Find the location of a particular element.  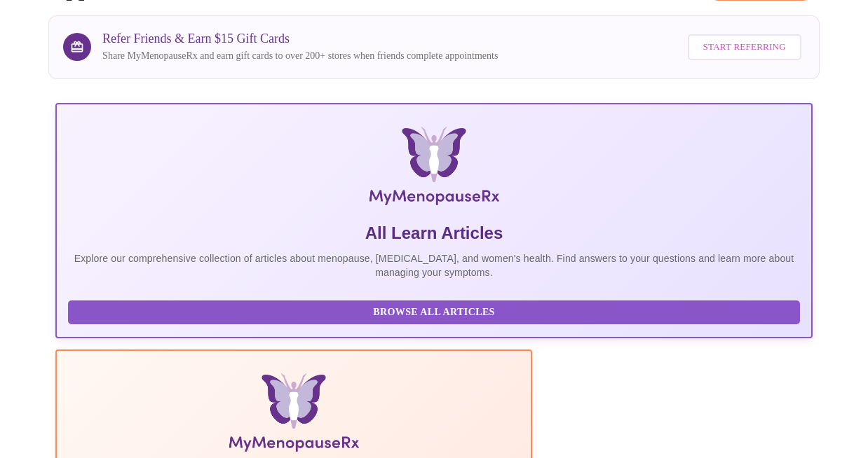

img: Menopause Manual is located at coordinates (293, 416).